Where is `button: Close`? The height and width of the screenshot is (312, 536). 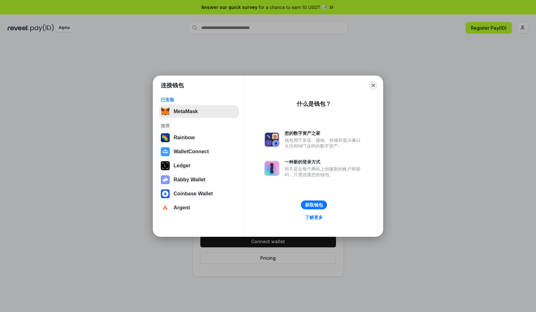 button: Close is located at coordinates (373, 86).